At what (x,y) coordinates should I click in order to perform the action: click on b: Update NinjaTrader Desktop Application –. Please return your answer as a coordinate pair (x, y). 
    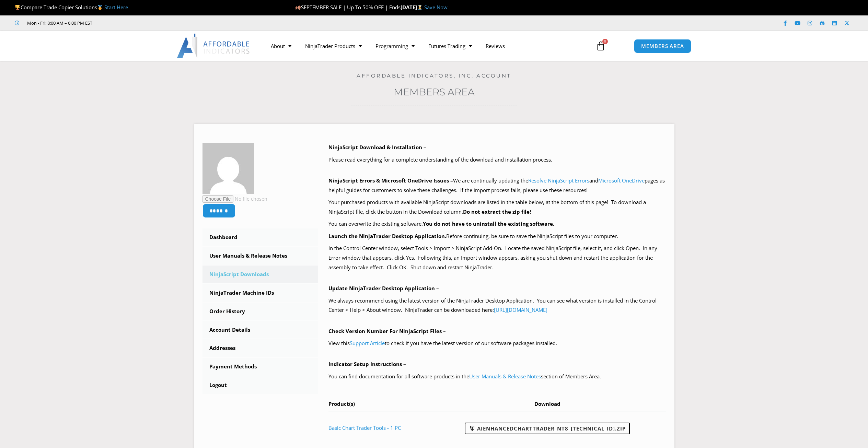
    Looking at the image, I should click on (384, 288).